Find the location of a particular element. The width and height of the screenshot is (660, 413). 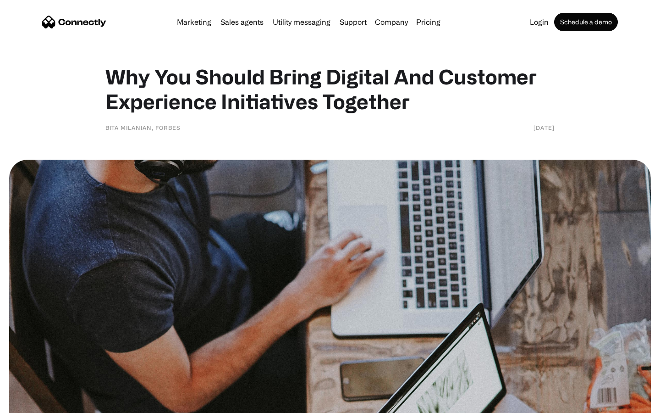

a: Marketing is located at coordinates (194, 22).